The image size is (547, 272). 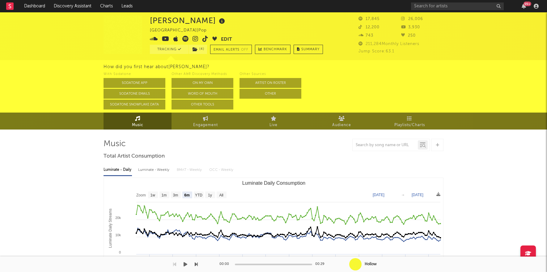 I want to click on span: Live, so click(x=273, y=125).